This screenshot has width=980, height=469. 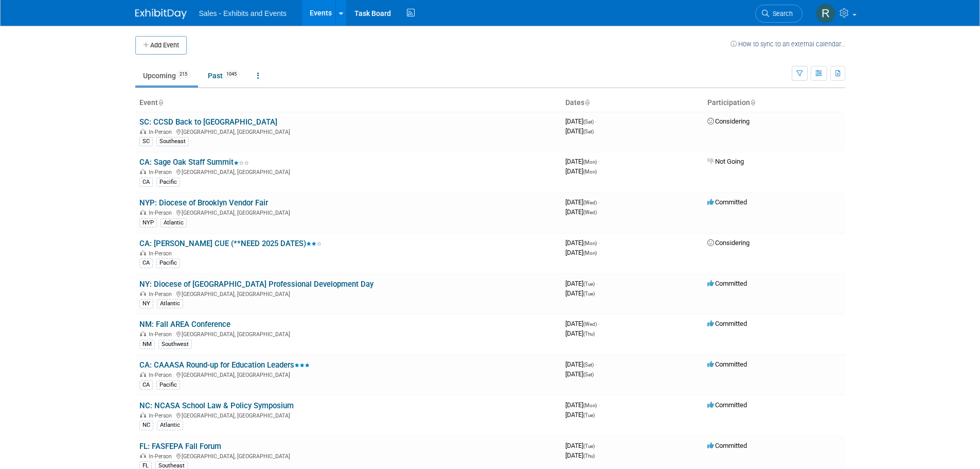 I want to click on div: NYP, so click(x=148, y=223).